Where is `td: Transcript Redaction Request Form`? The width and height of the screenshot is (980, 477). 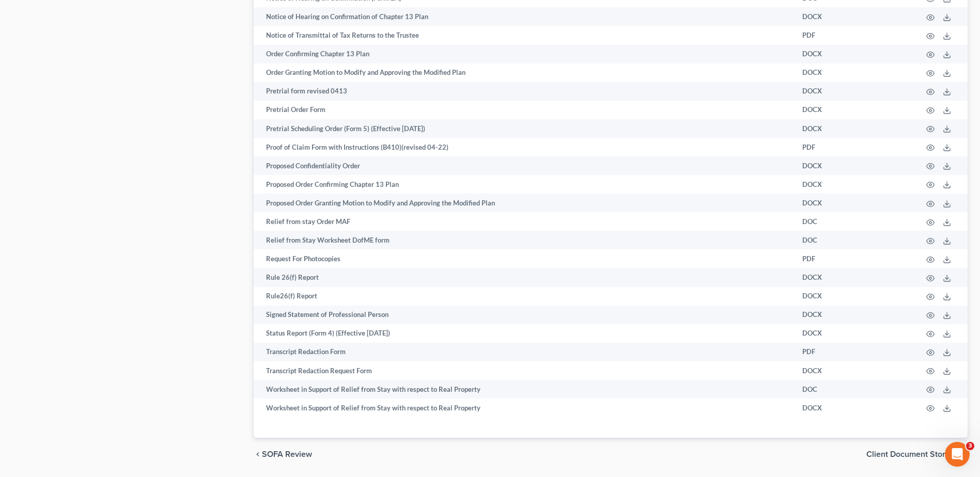
td: Transcript Redaction Request Form is located at coordinates (524, 370).